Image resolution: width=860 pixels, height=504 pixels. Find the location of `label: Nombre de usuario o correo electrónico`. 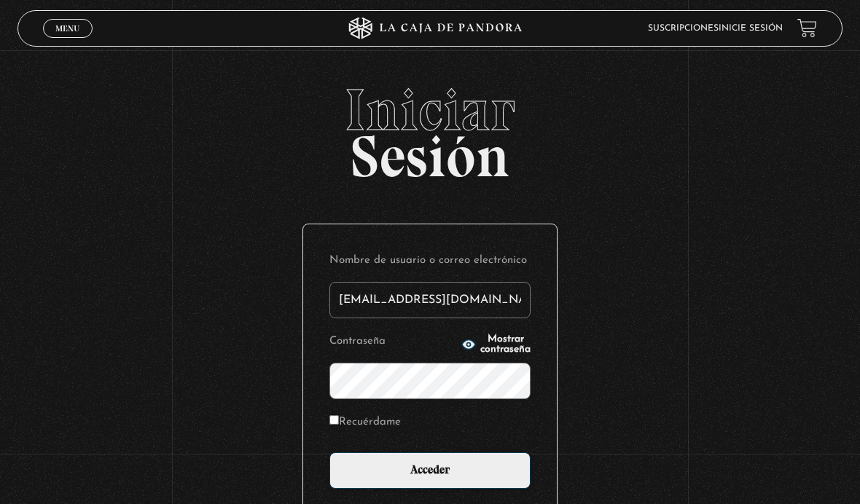

label: Nombre de usuario o correo electrónico is located at coordinates (430, 260).